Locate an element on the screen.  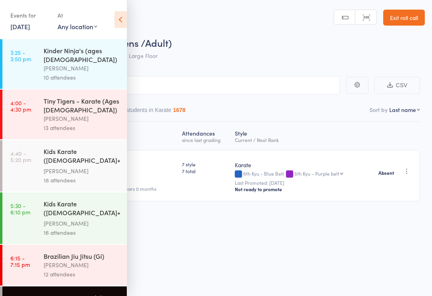
div: since last grading is located at coordinates (205, 140).